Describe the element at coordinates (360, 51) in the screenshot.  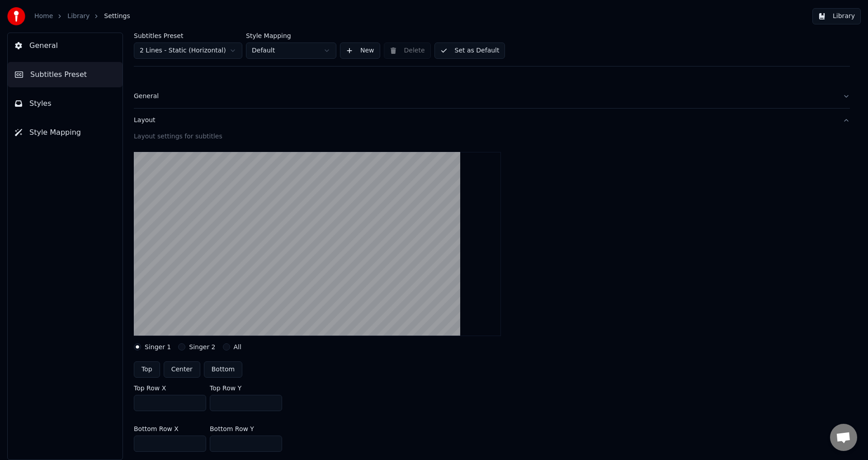
I see `button: New` at that location.